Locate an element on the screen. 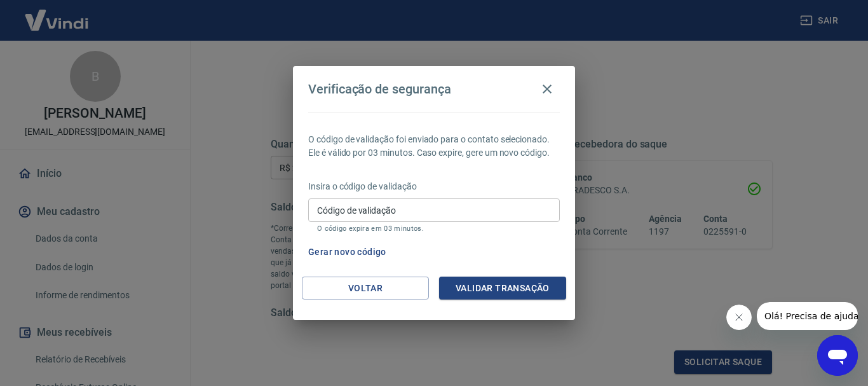 This screenshot has width=868, height=386. p: O código expira em 03 minutos. is located at coordinates (434, 228).